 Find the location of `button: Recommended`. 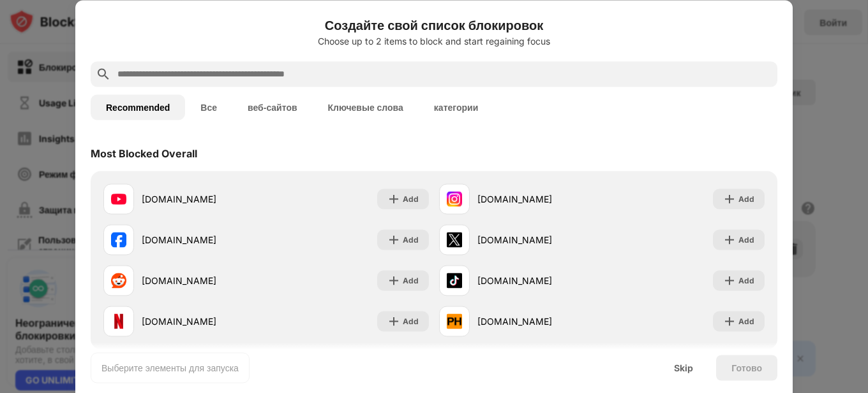

button: Recommended is located at coordinates (138, 107).